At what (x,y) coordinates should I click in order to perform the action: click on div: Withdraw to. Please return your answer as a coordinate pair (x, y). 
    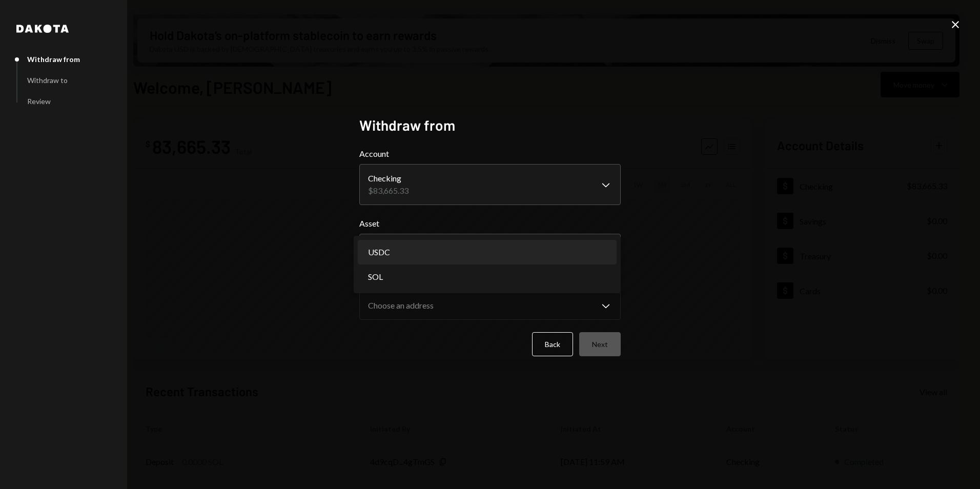
    Looking at the image, I should click on (47, 80).